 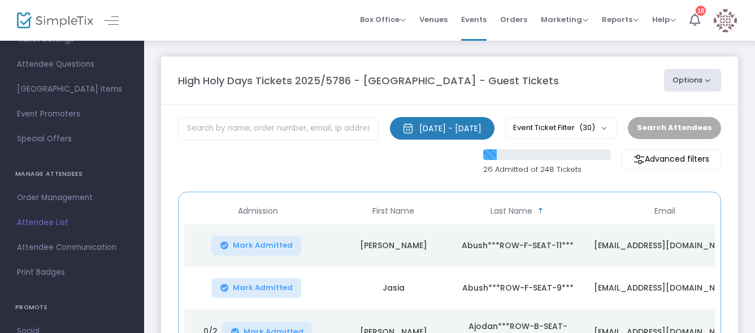 I want to click on span: Reports, so click(x=620, y=19).